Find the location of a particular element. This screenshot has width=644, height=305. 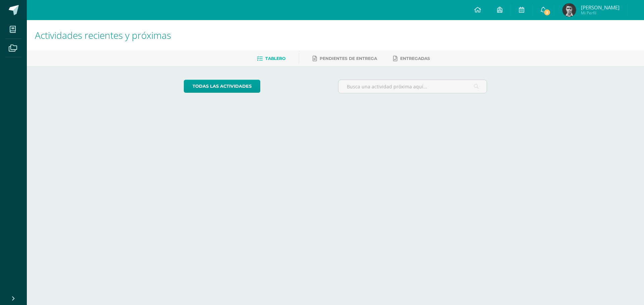

a: Tablero is located at coordinates (271, 59).